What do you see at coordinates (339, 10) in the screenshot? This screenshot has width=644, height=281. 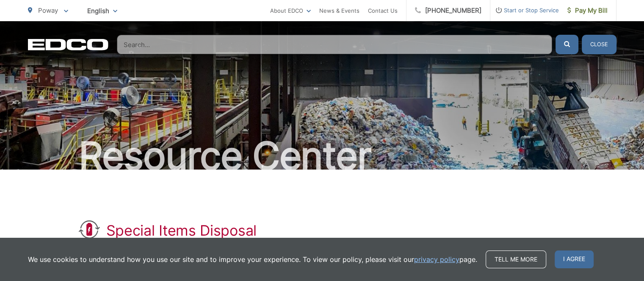 I see `a: News & Events` at bounding box center [339, 10].